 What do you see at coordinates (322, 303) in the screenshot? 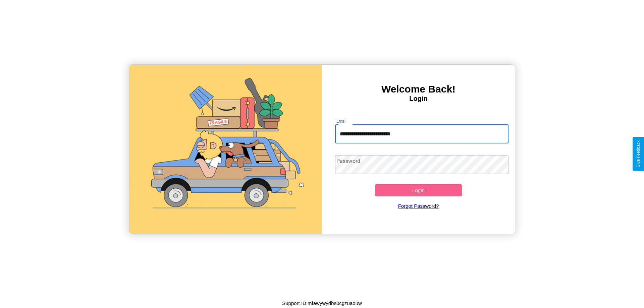
I see `p: Support ID: mfawywydbs0cgzuaouw` at bounding box center [322, 303].